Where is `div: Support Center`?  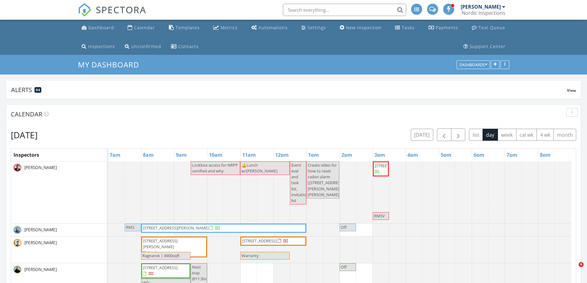 div: Support Center is located at coordinates (488, 46).